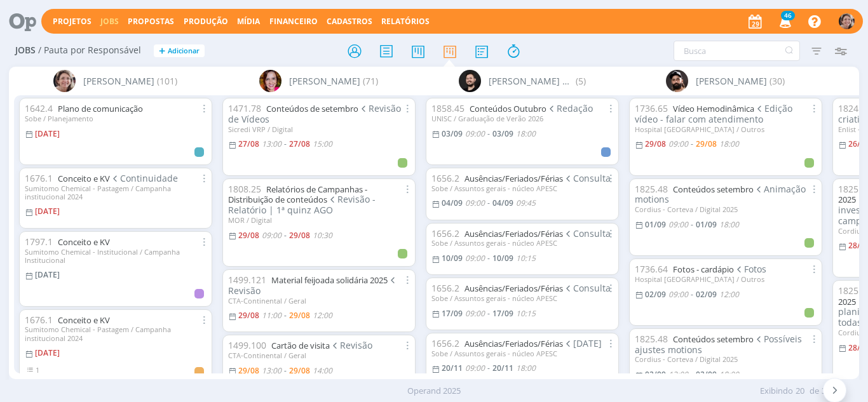 The width and height of the screenshot is (868, 402). I want to click on a: Material feijoada solidária 2025, so click(329, 280).